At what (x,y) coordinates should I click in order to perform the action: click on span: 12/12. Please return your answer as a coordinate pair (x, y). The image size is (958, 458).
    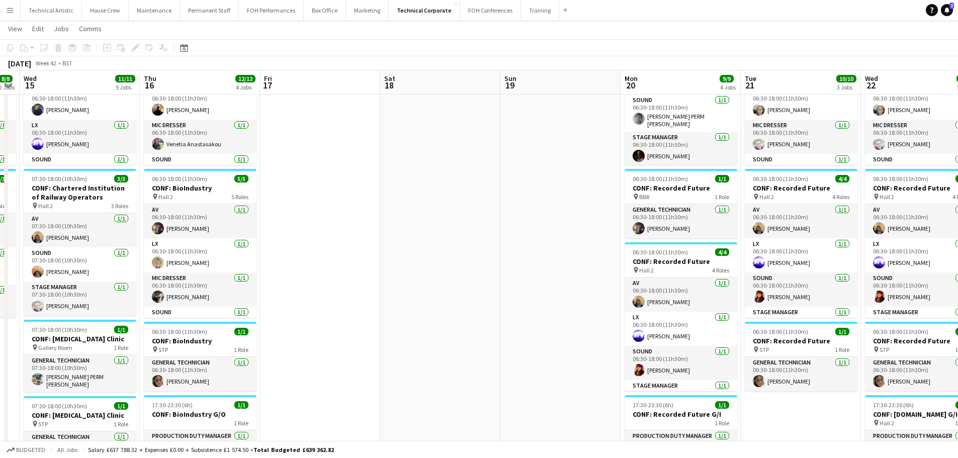
    Looking at the image, I should click on (245, 78).